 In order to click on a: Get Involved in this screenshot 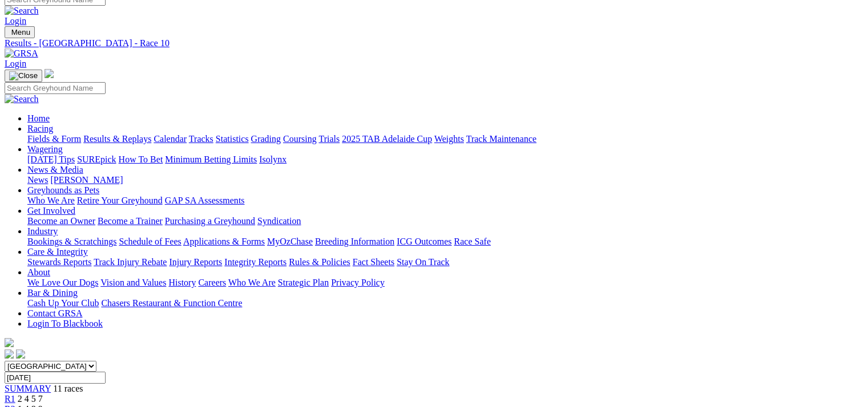, I will do `click(51, 210)`.